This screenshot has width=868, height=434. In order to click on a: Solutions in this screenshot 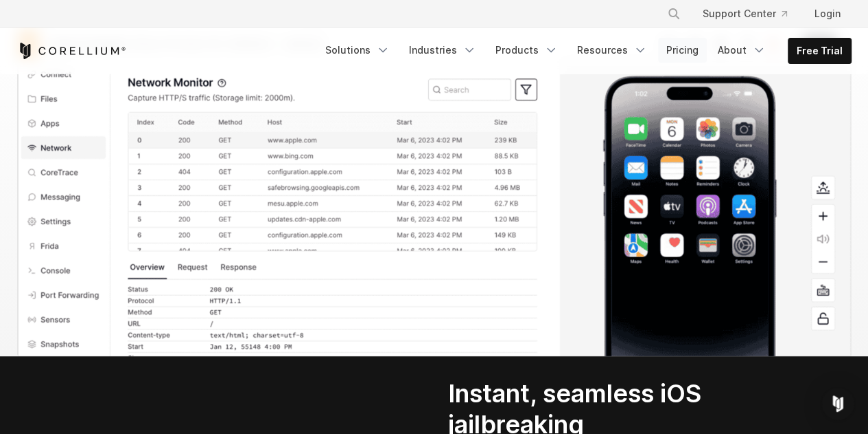, I will do `click(358, 50)`.